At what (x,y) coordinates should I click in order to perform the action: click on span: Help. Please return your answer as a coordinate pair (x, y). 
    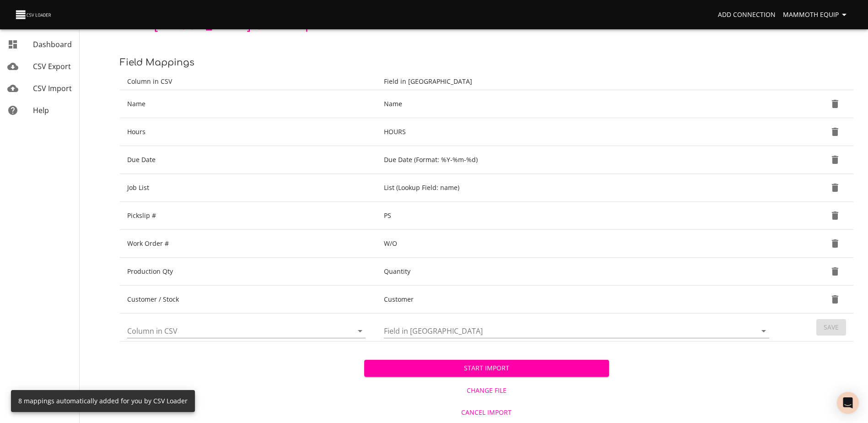
    Looking at the image, I should click on (41, 110).